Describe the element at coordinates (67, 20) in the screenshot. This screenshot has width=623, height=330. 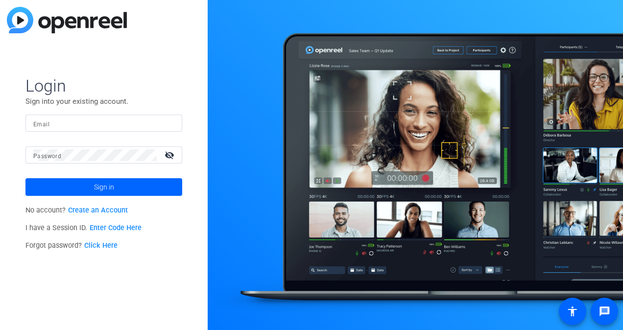
I see `img: blue-gradient.svg` at that location.